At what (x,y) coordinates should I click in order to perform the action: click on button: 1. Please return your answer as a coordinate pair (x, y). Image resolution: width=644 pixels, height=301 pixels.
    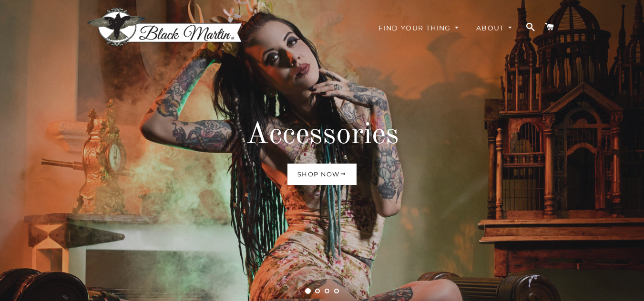
    Looking at the image, I should click on (308, 292).